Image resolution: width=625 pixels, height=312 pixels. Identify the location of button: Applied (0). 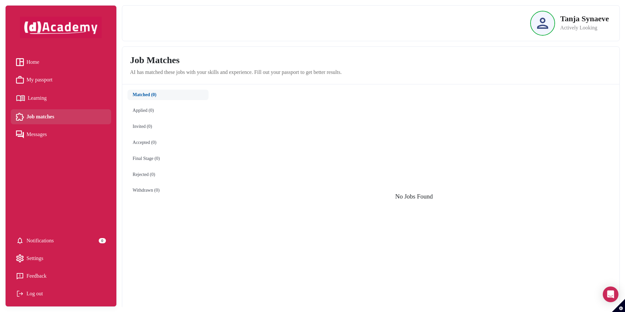
(168, 110).